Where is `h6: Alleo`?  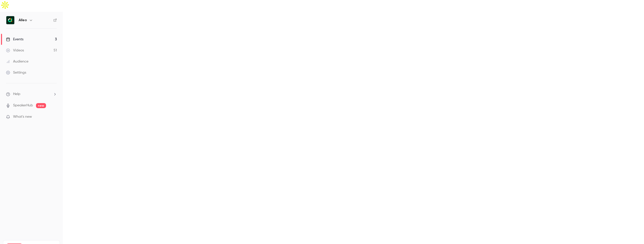 h6: Alleo is located at coordinates (23, 20).